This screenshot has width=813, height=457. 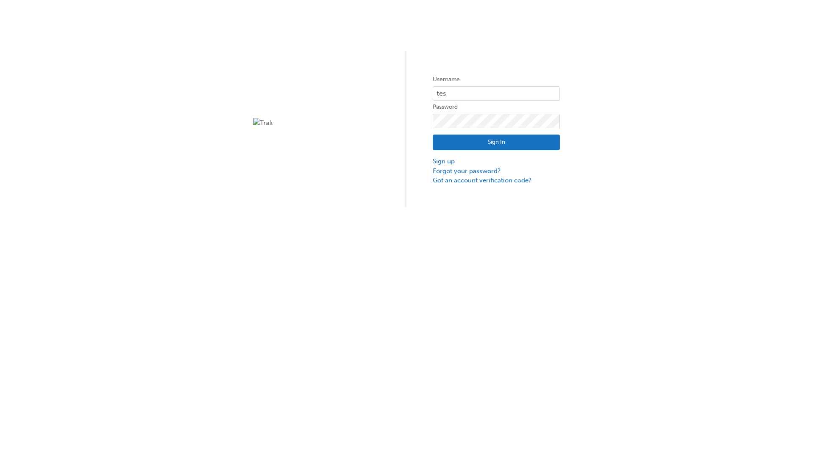 I want to click on img: Trak, so click(x=317, y=123).